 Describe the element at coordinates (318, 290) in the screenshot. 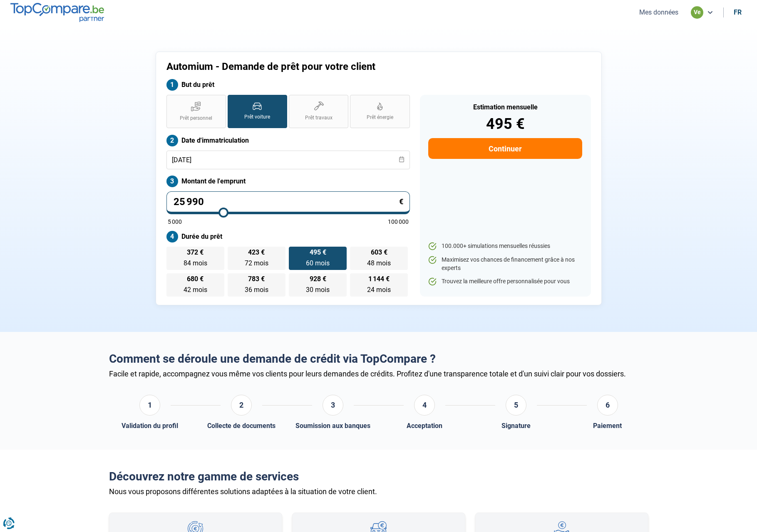

I see `span: 30 mois` at that location.